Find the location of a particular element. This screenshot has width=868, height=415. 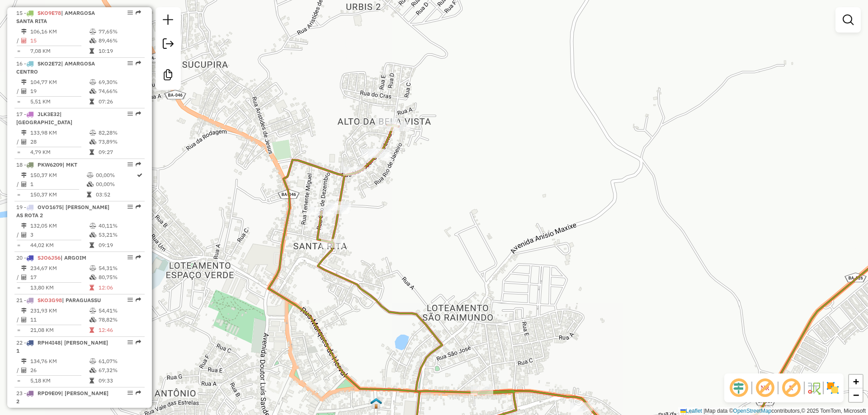

td: 15 is located at coordinates (60, 40).